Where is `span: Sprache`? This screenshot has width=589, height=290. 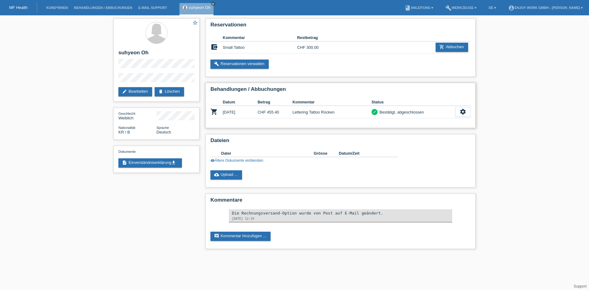 span: Sprache is located at coordinates (163, 128).